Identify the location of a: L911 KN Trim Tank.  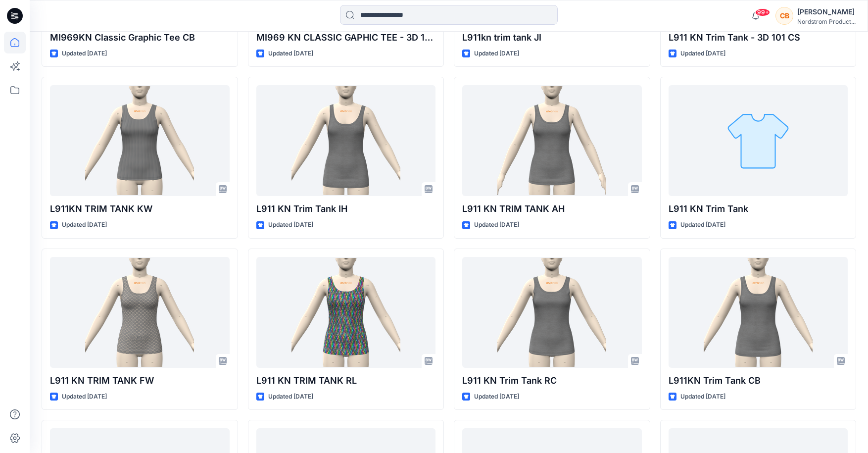
(758, 141).